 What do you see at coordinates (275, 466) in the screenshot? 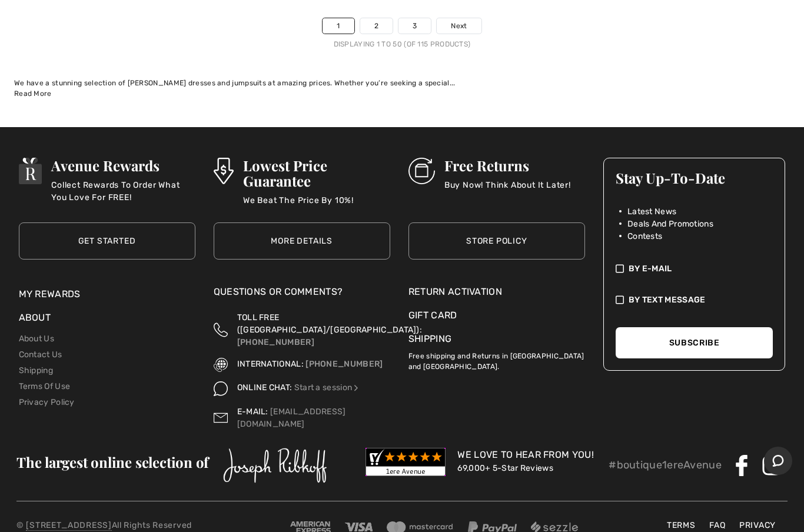
I see `img: Joseph Ribkoff` at bounding box center [275, 466].